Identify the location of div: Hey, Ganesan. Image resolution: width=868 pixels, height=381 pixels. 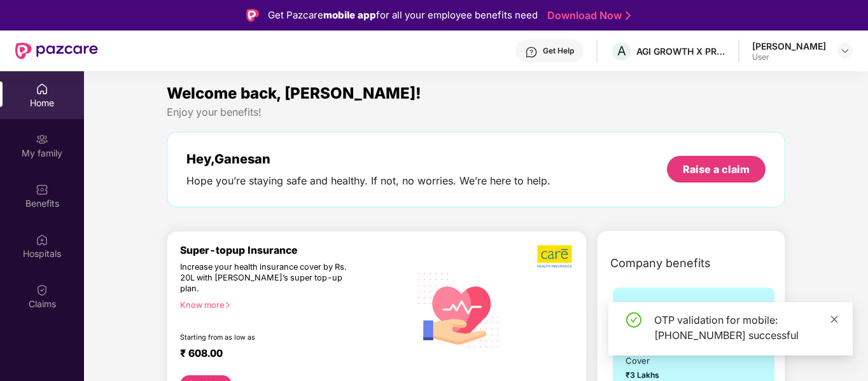
(368, 159).